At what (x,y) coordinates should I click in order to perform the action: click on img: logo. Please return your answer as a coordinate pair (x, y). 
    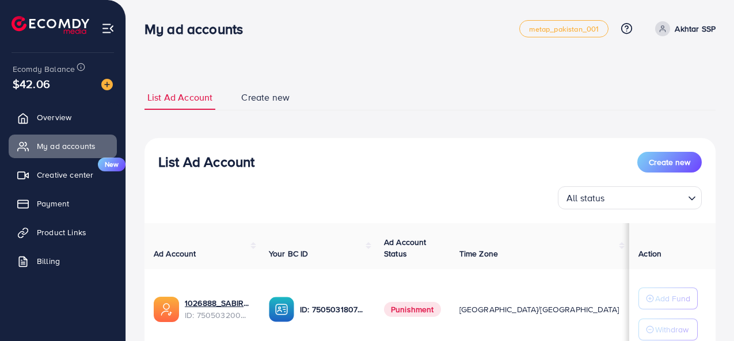
    Looking at the image, I should click on (50, 25).